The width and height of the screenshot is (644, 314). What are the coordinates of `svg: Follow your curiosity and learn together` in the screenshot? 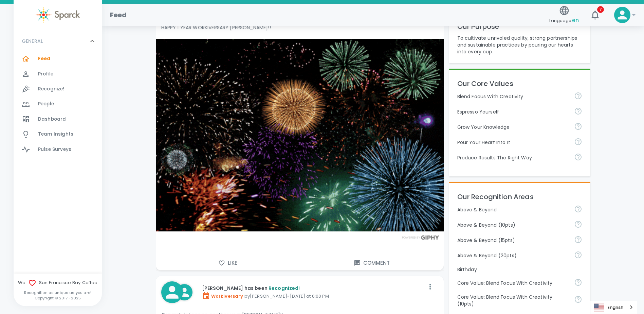 It's located at (578, 126).